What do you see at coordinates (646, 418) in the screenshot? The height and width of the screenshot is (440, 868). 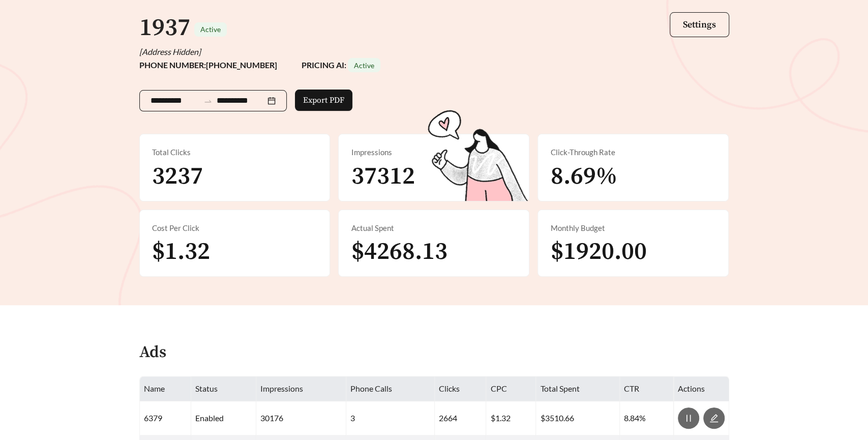 I see `td: 8.84%` at bounding box center [646, 418].